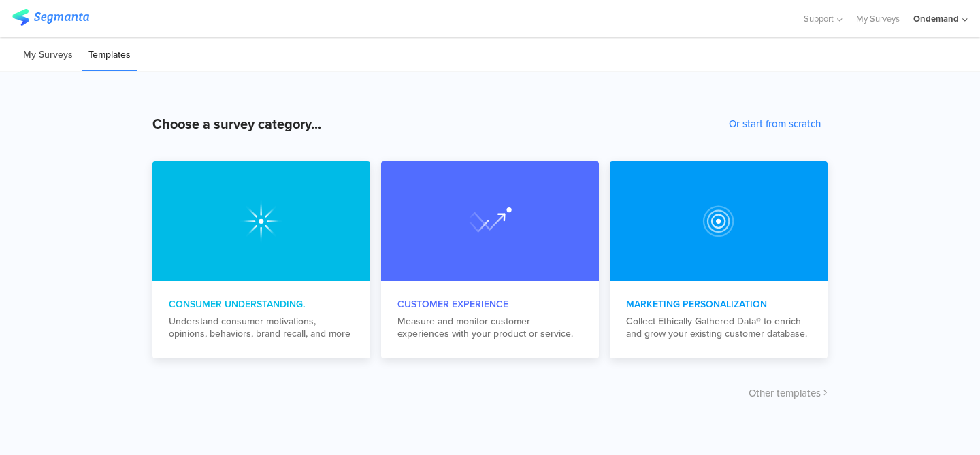 Image resolution: width=980 pixels, height=455 pixels. Describe the element at coordinates (719, 304) in the screenshot. I see `div: Marketing Personalization` at that location.